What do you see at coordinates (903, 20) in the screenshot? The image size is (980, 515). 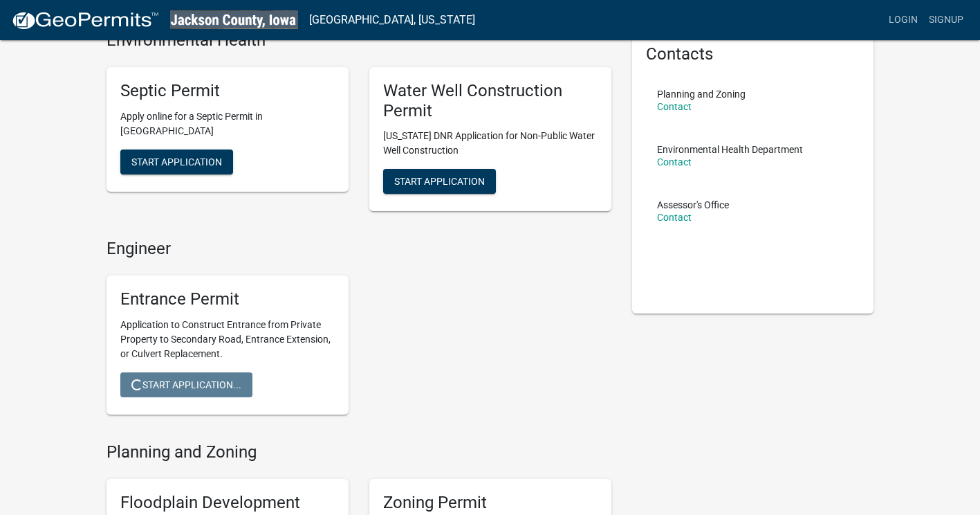 I see `a: Login` at bounding box center [903, 20].